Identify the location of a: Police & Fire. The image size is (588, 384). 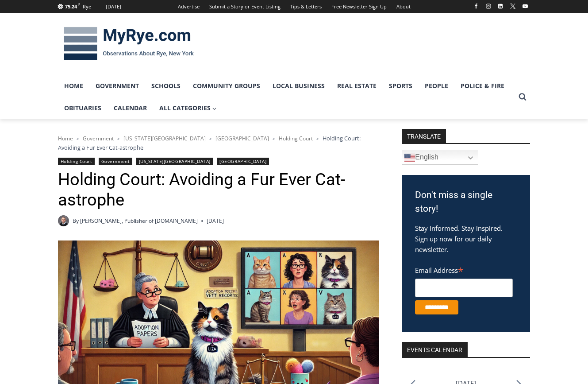
(482, 86).